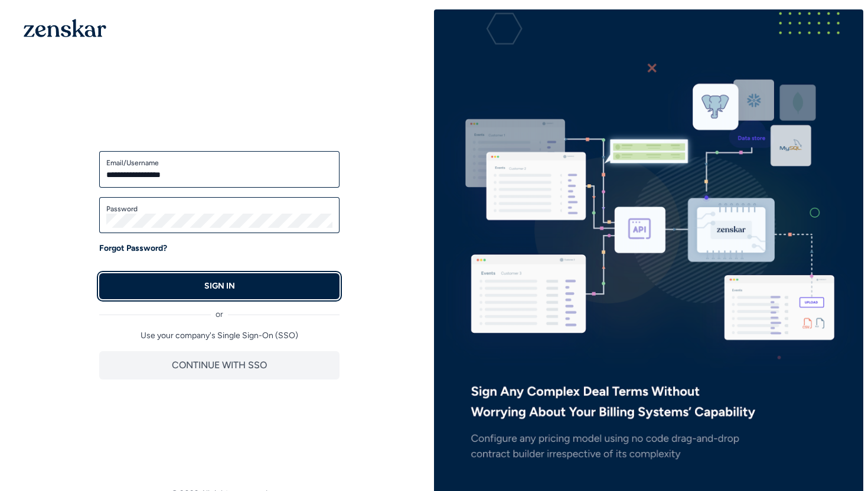  Describe the element at coordinates (219, 163) in the screenshot. I see `label: Email/Username` at that location.